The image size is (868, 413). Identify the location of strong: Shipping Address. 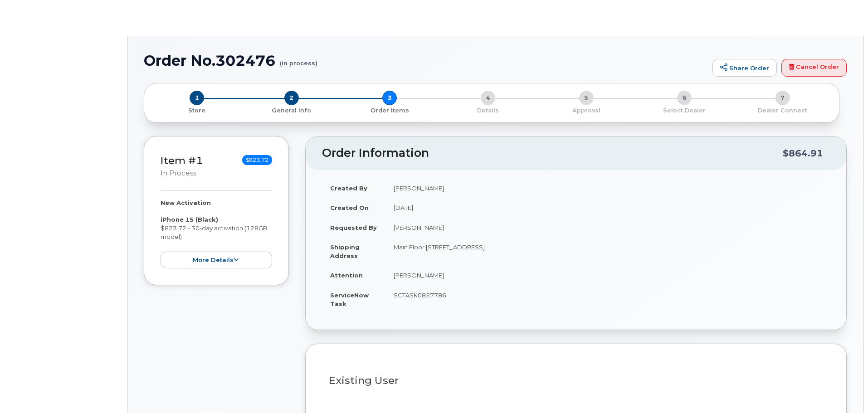
(345, 252).